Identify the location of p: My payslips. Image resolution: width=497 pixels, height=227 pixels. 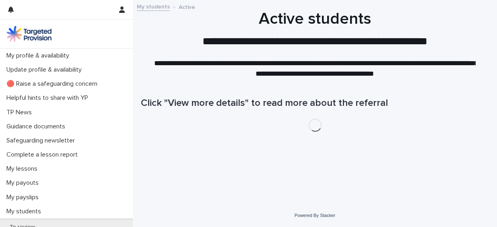
(24, 197).